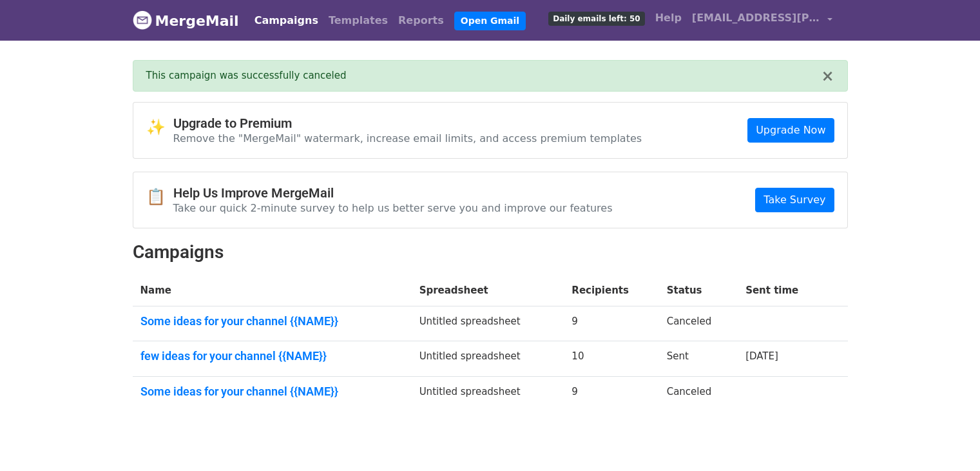 This screenshot has width=980, height=471. What do you see at coordinates (783, 290) in the screenshot?
I see `th: Sent time` at bounding box center [783, 290].